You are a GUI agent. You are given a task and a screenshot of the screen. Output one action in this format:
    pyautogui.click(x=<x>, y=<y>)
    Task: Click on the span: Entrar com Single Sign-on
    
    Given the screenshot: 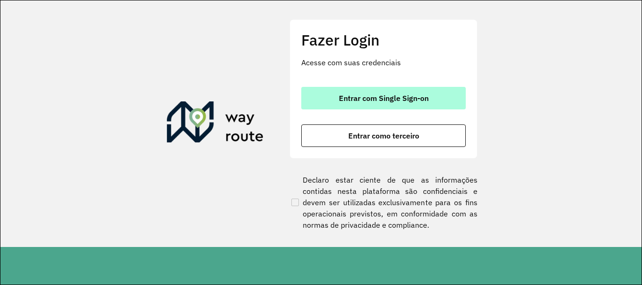 What is the action you would take?
    pyautogui.click(x=383, y=98)
    